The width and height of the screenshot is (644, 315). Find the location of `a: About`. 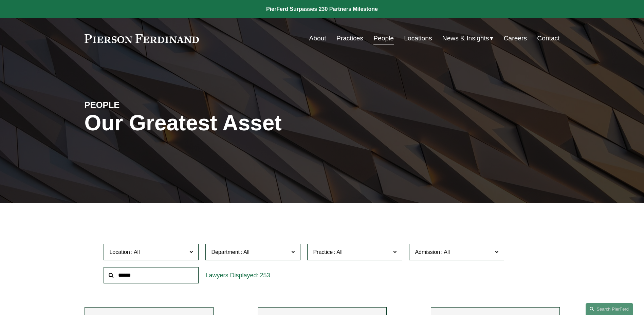

a: About is located at coordinates (318, 38).